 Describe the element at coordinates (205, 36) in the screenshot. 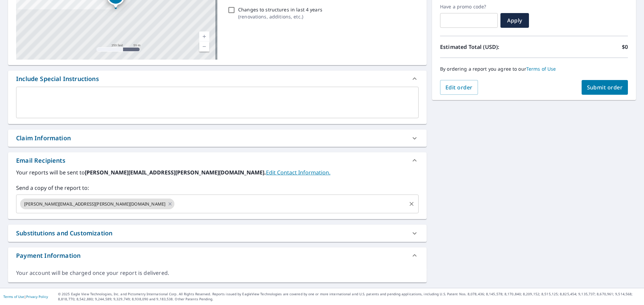

I see `a: Current Level 17, Zoom In` at that location.